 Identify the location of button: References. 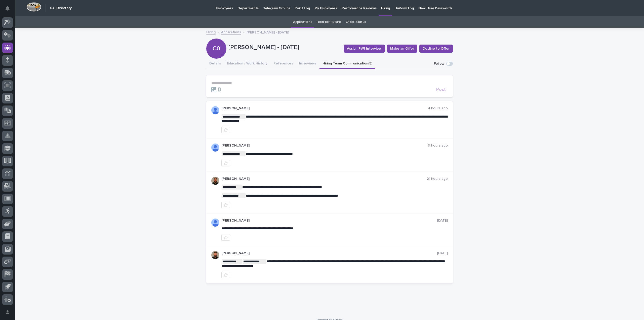
(283, 64).